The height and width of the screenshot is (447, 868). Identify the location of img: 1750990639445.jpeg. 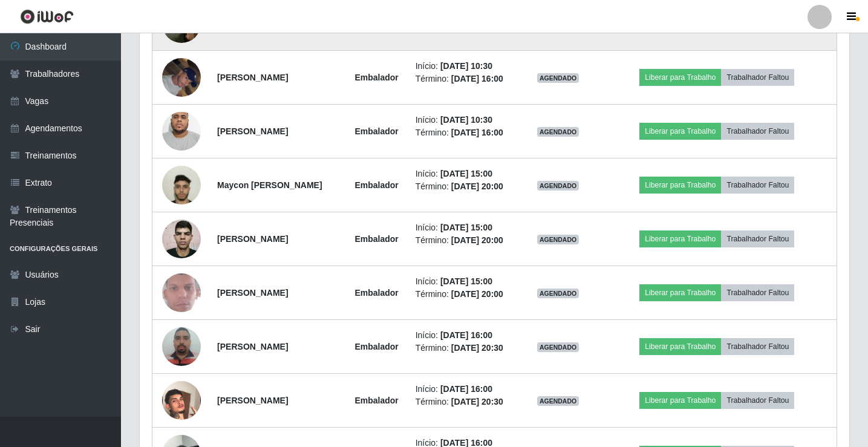
(181, 239).